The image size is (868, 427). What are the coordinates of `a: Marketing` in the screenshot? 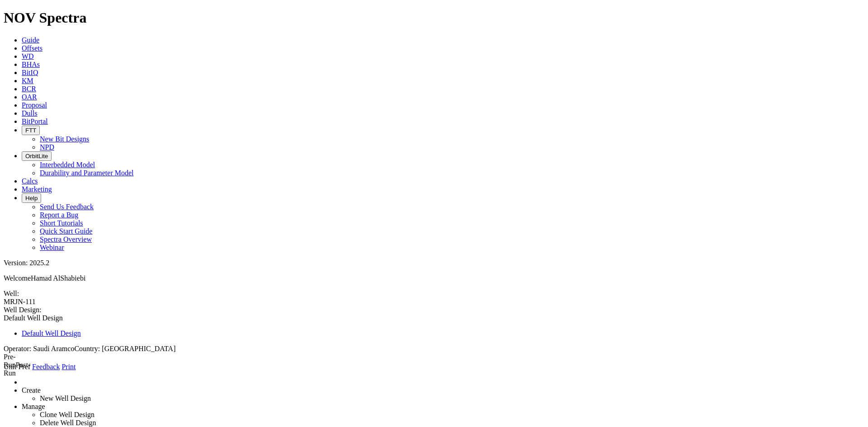 It's located at (37, 189).